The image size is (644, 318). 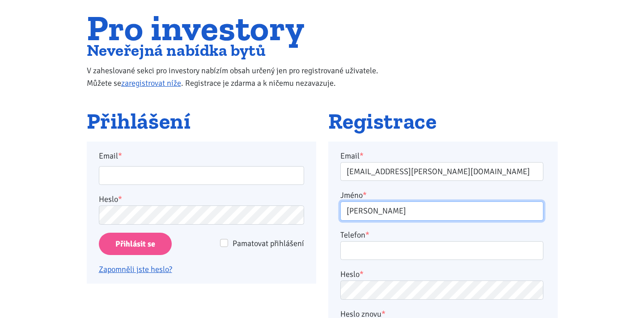 I want to click on label: Telefon, so click(x=354, y=235).